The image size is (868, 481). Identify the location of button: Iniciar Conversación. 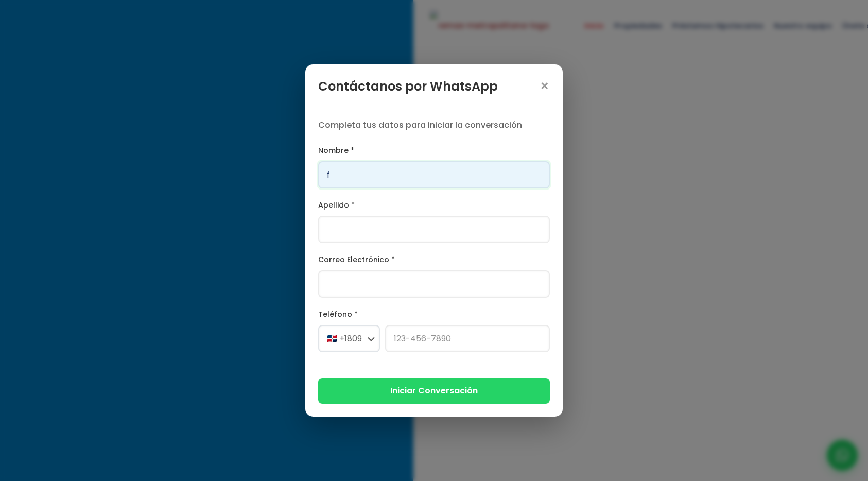
(434, 390).